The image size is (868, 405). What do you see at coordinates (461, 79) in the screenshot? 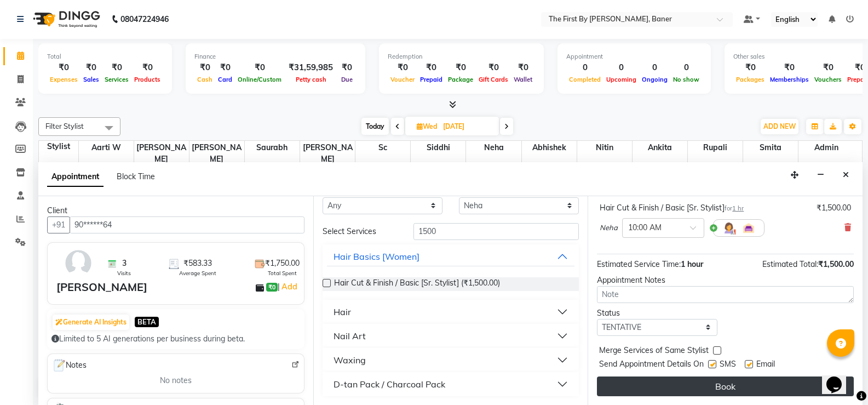
I see `span: Package` at bounding box center [461, 79].